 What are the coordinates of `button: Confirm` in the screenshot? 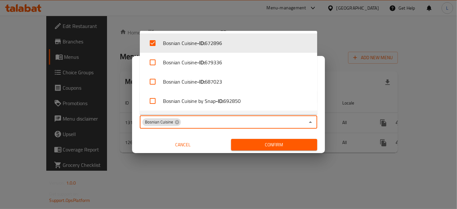 It's located at (274, 145).